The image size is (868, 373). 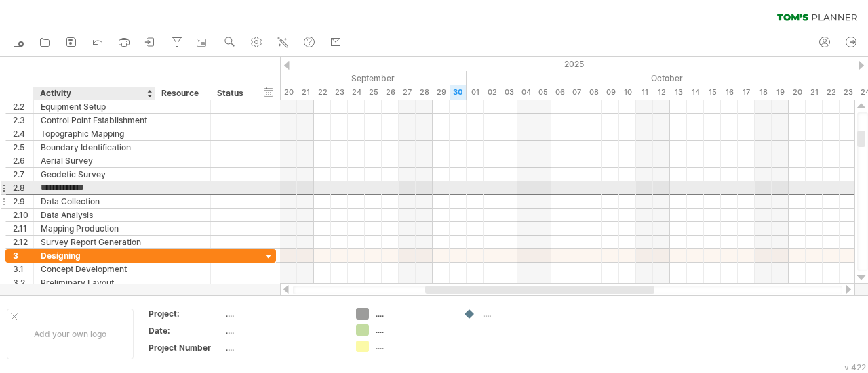 What do you see at coordinates (23, 269) in the screenshot?
I see `div: 3.1` at bounding box center [23, 269].